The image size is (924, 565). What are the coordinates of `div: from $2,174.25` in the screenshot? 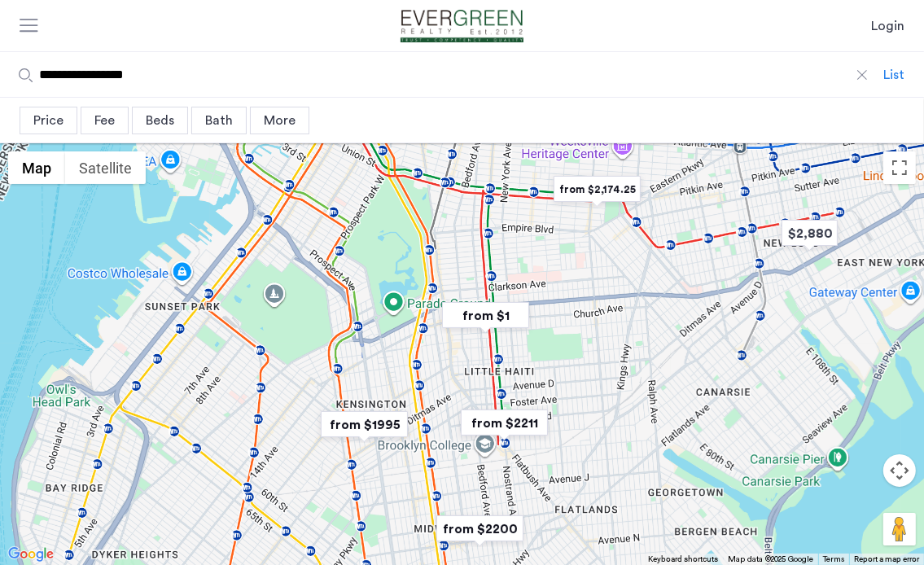 It's located at (597, 189).